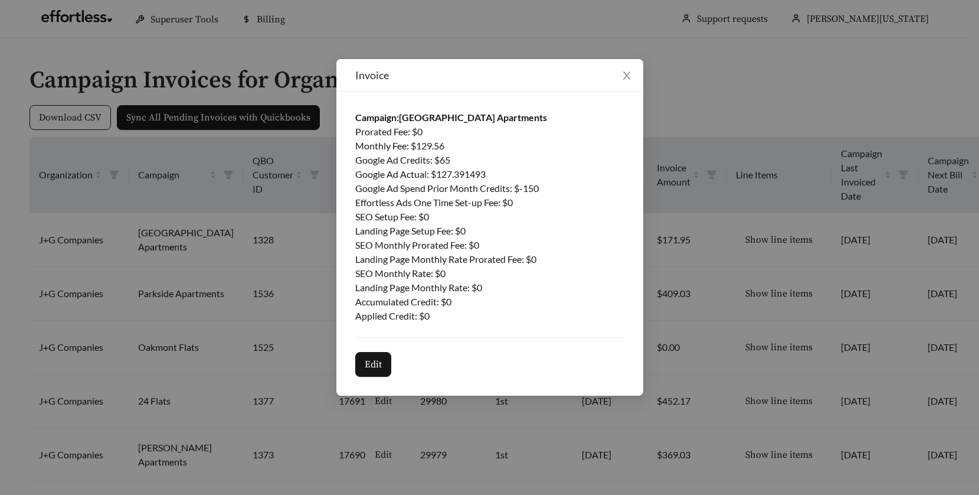  I want to click on div: Invoice, so click(490, 75).